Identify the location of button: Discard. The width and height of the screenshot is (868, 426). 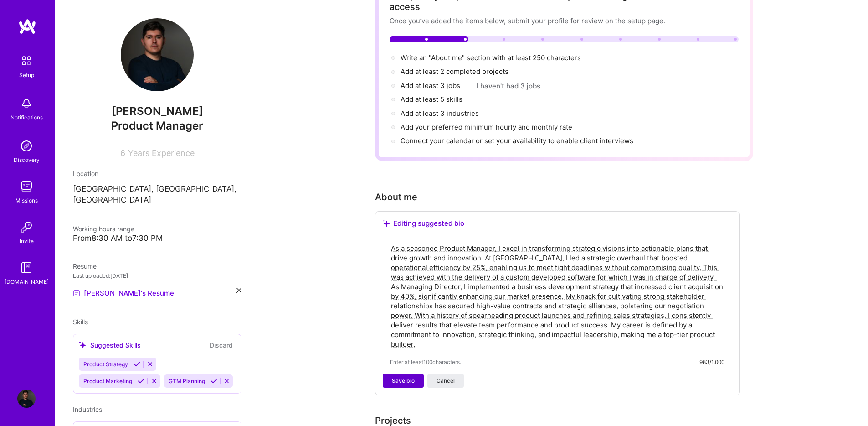
(221, 345).